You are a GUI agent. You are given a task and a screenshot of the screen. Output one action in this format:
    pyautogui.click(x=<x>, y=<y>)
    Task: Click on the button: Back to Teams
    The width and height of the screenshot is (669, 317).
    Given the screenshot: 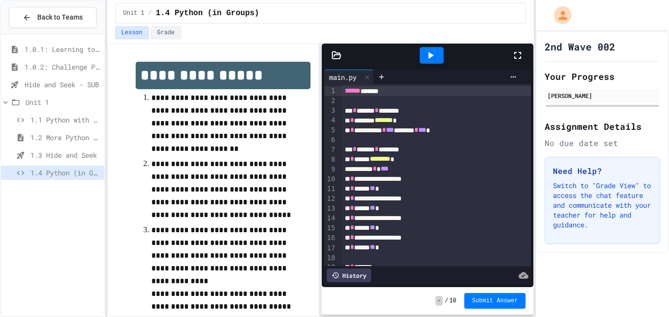 What is the action you would take?
    pyautogui.click(x=52, y=17)
    